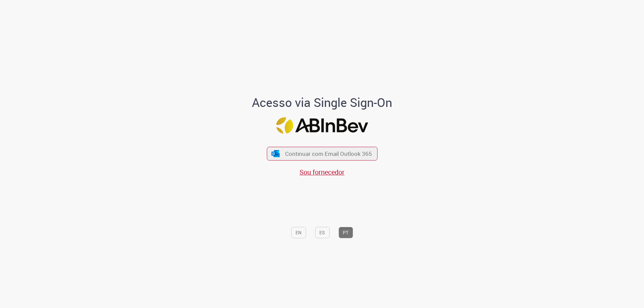 This screenshot has width=644, height=308. What do you see at coordinates (322, 172) in the screenshot?
I see `span: Sou fornecedor` at bounding box center [322, 172].